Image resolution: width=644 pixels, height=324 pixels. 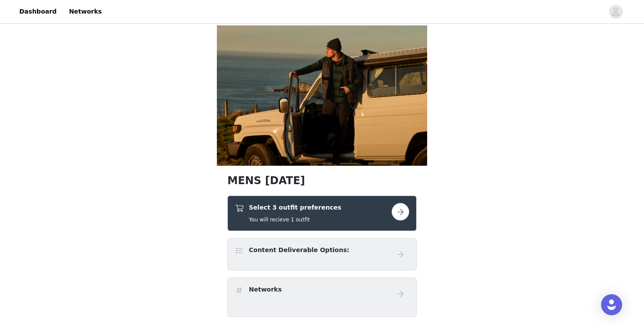 What do you see at coordinates (322, 96) in the screenshot?
I see `img: campaign image` at bounding box center [322, 96].